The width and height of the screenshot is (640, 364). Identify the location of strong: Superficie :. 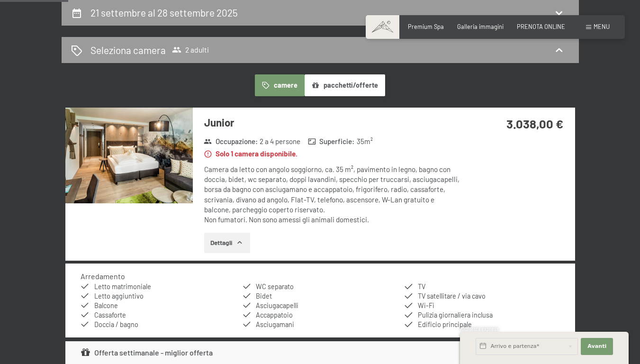
(331, 141).